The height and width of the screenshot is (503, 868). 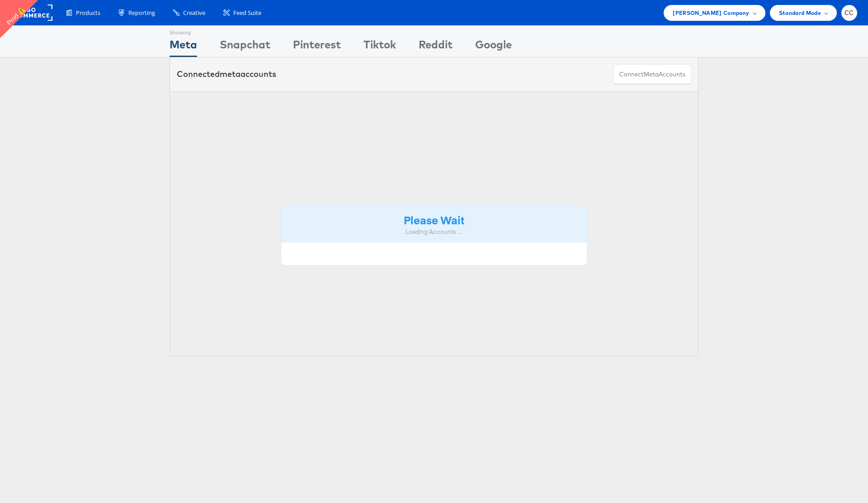 I want to click on div: Loading Accounts ...., so click(x=434, y=231).